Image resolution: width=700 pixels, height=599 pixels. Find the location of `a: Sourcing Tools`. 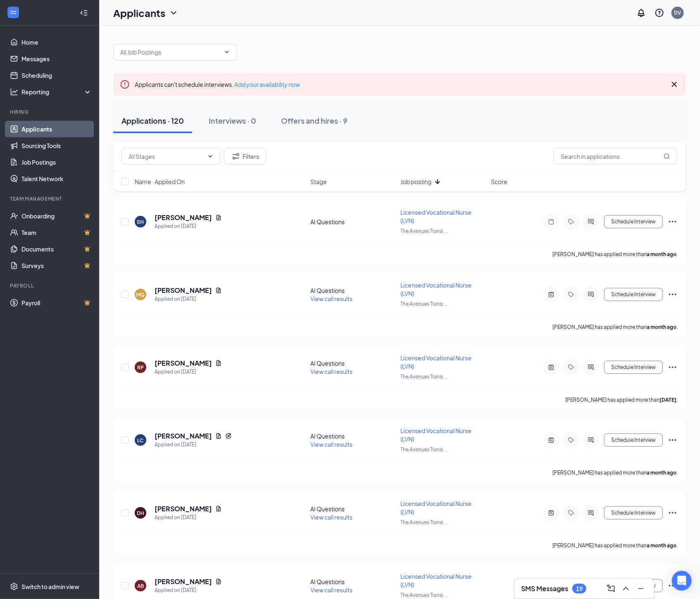

a: Sourcing Tools is located at coordinates (57, 146).